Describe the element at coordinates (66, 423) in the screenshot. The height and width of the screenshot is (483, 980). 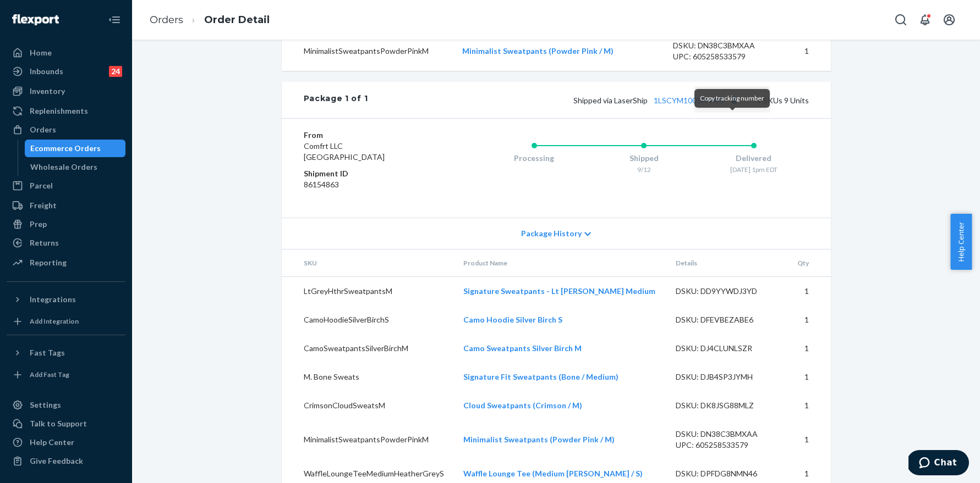
I see `button: Talk to Support` at that location.